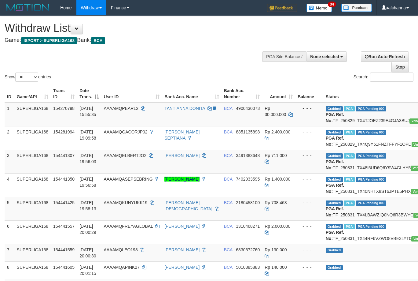  Describe the element at coordinates (64, 267) in the screenshot. I see `span: 154441605` at that location.